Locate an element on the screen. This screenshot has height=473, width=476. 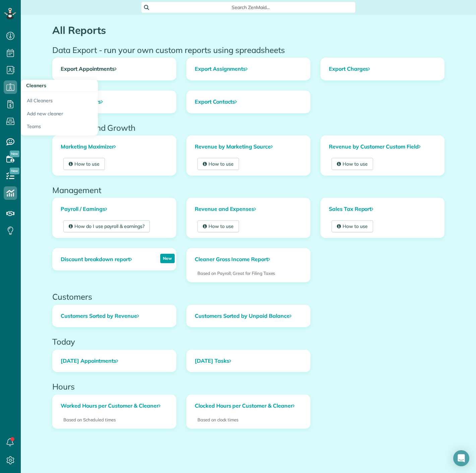
a: Marketing Maximizer is located at coordinates (114, 147).